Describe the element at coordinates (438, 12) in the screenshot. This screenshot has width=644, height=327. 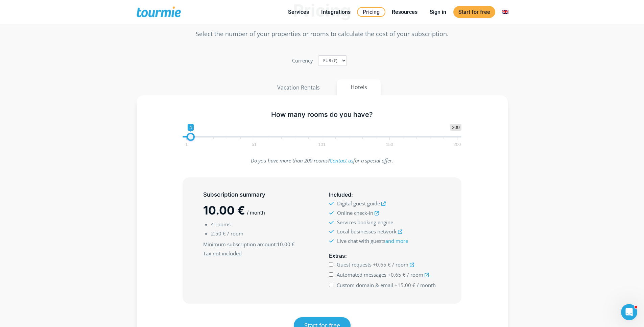
I see `a: Sign in` at that location.